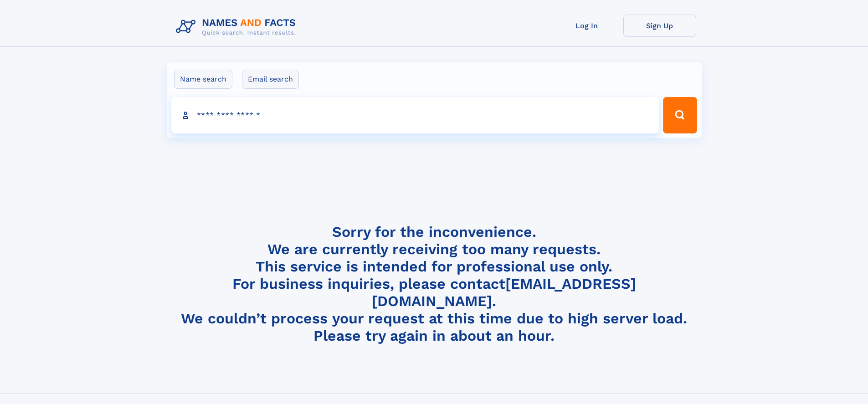 This screenshot has height=404, width=868. What do you see at coordinates (434, 284) in the screenshot?
I see `h4: Sorry for the inconvenience. We are currently receiving too many requests. This service is intend...` at bounding box center [434, 284].